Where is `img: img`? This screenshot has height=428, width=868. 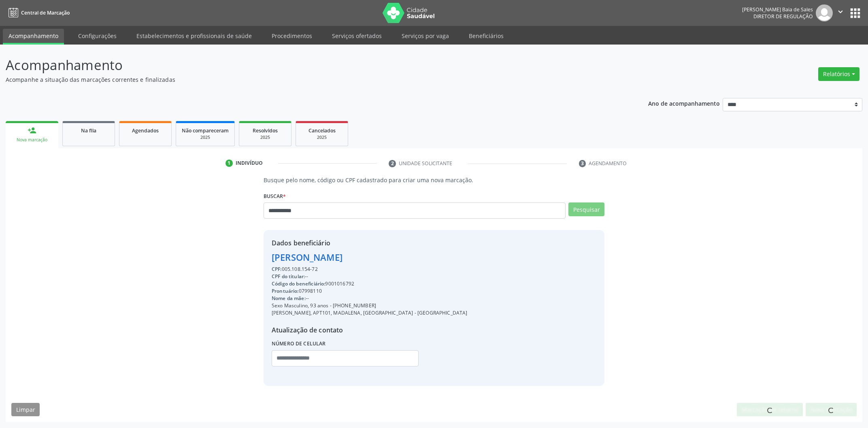
img: img is located at coordinates (824, 13).